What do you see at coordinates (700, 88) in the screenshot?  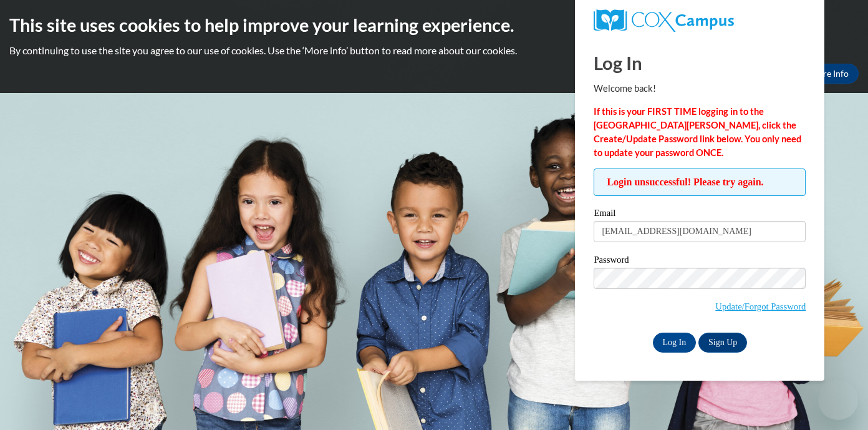 I see `p: Welcome back!` at bounding box center [700, 88].